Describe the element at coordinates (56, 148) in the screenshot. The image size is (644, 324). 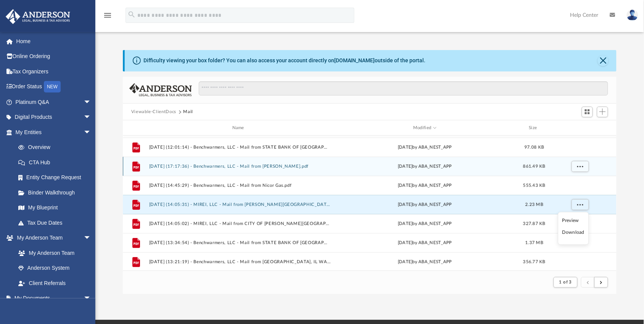
I see `a: Overview` at that location.